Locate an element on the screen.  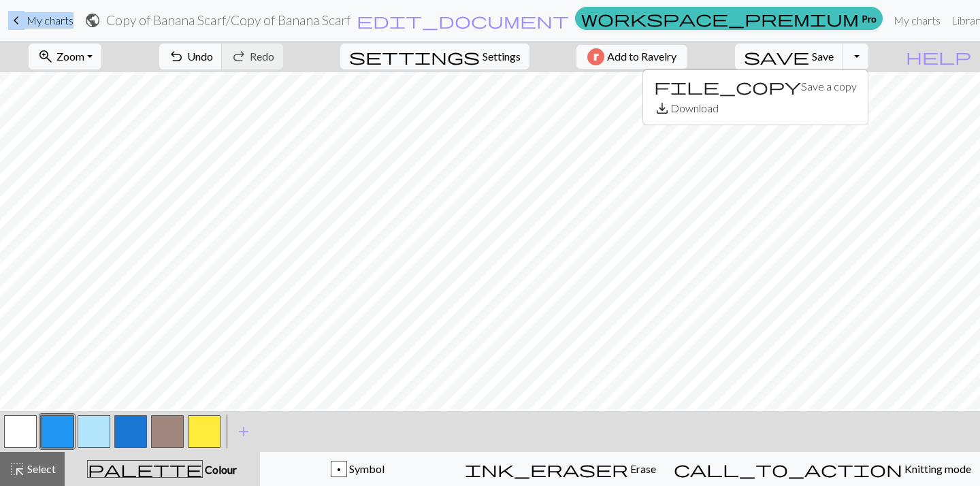
span: zoom_in is located at coordinates (46, 57).